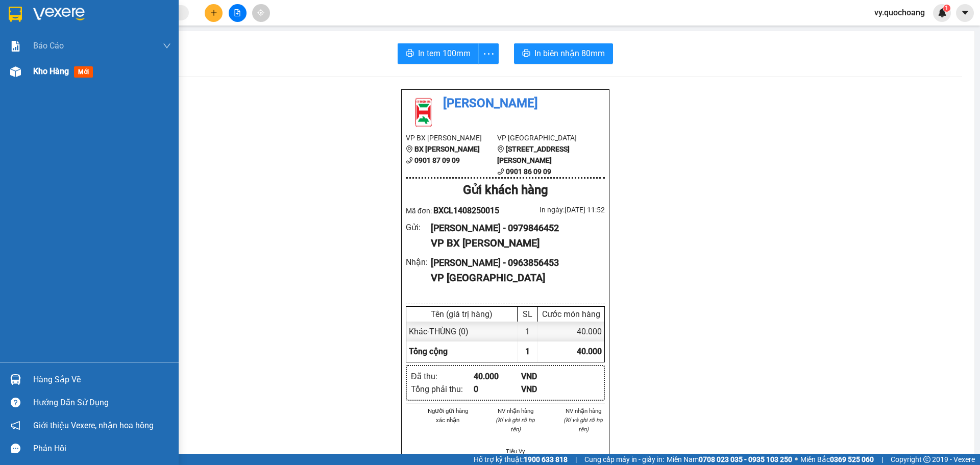 The height and width of the screenshot is (465, 980). Describe the element at coordinates (461, 314) in the screenshot. I see `div: Tên (giá trị hàng)` at that location.